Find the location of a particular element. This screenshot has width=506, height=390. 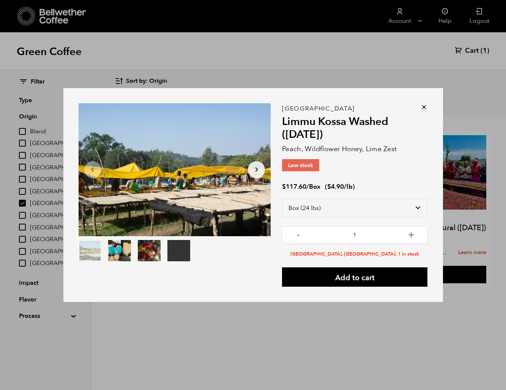

p: Peach, Wildflower Honey, Lime Zest is located at coordinates (355, 149).